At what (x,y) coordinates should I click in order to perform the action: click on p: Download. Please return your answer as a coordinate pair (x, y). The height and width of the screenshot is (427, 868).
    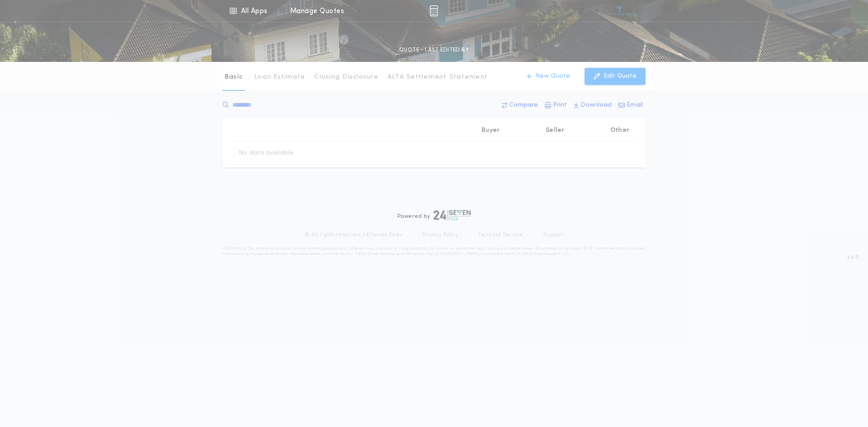
    Looking at the image, I should click on (596, 105).